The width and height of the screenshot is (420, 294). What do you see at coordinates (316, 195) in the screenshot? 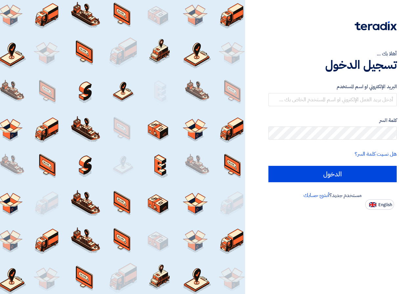
I see `a: أنشئ حسابك` at bounding box center [316, 195].